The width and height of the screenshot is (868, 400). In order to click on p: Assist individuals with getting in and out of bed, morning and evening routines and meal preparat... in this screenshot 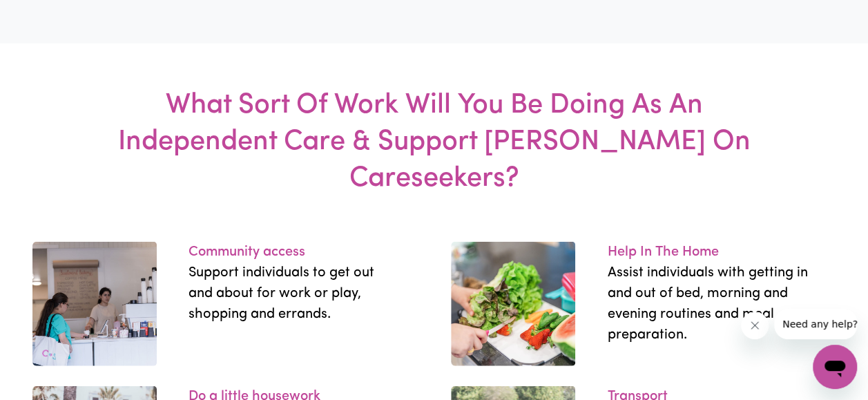, I will do `click(709, 304)`.